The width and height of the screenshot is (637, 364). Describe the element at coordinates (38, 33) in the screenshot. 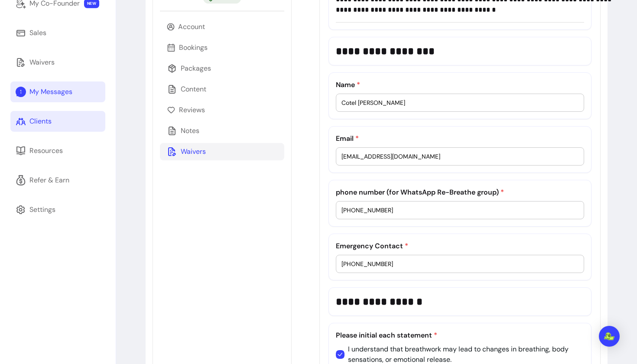

I see `div: Sales` at that location.